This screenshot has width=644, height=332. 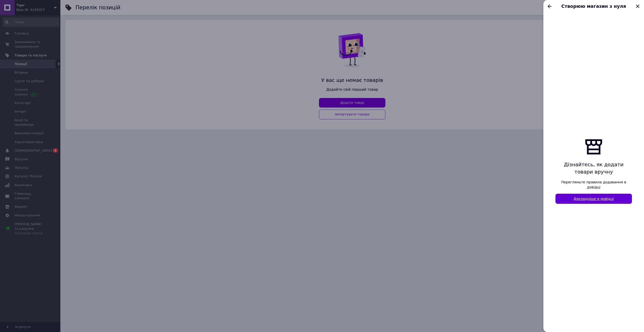 I want to click on a: Докладніше в довідці, so click(x=594, y=199).